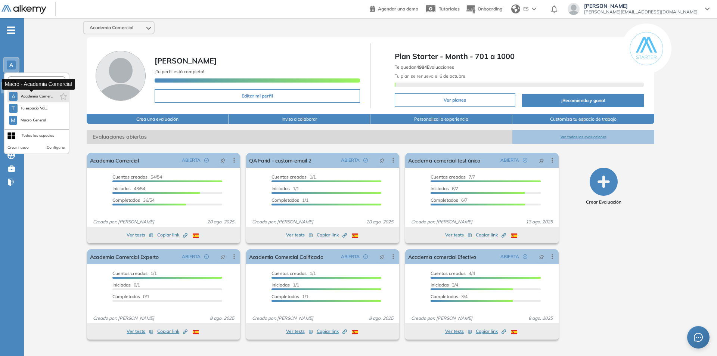 This screenshot has height=356, width=717. I want to click on img: arrow, so click(534, 9).